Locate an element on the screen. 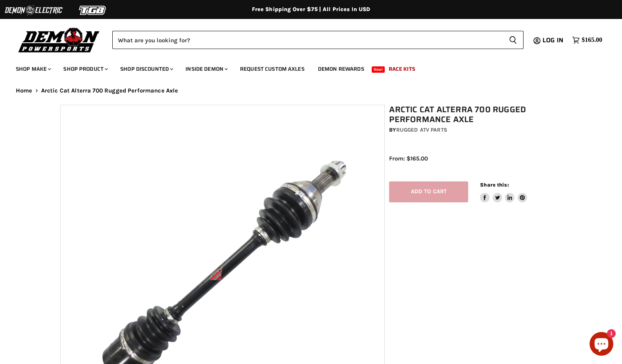 The height and width of the screenshot is (364, 622). a: Request Custom Axles is located at coordinates (272, 69).